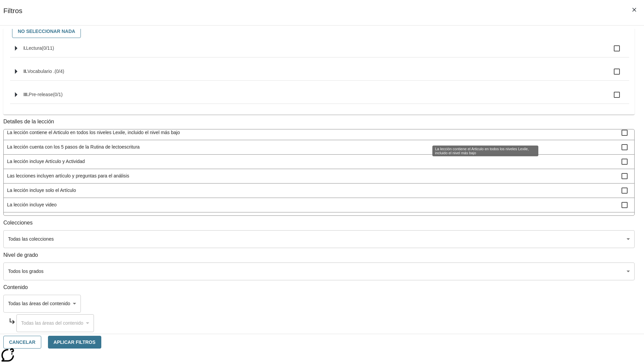  I want to click on span: III., so click(26, 94).